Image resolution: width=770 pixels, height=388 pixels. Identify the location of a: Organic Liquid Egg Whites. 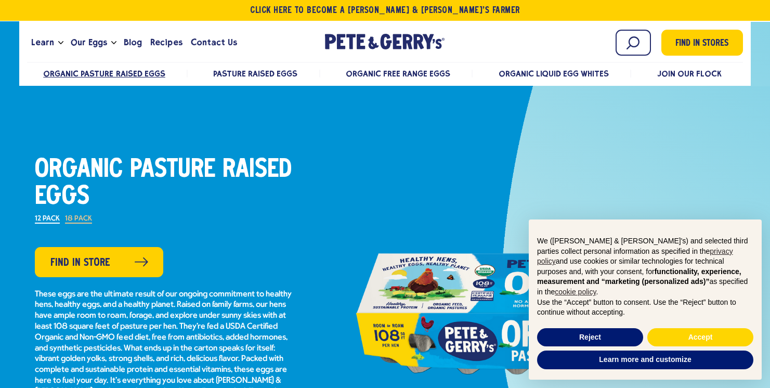
(553, 73).